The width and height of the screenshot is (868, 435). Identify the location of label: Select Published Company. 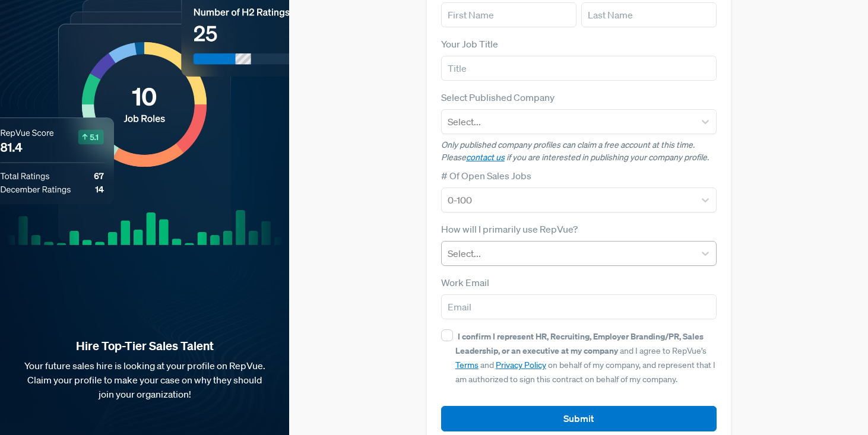
(497, 97).